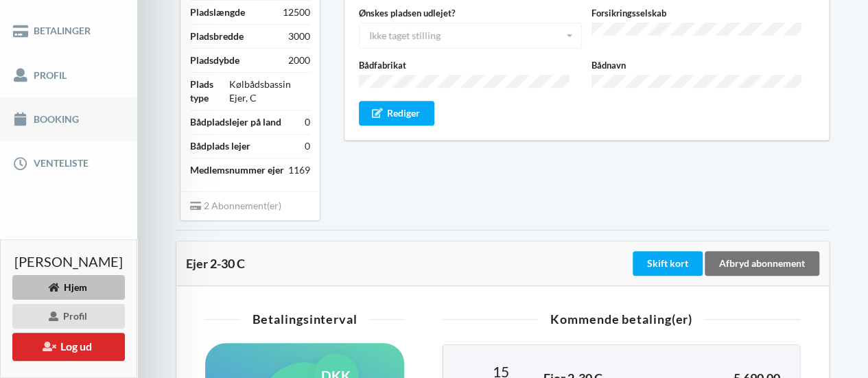 The width and height of the screenshot is (868, 378). What do you see at coordinates (299, 36) in the screenshot?
I see `div: 3000` at bounding box center [299, 36].